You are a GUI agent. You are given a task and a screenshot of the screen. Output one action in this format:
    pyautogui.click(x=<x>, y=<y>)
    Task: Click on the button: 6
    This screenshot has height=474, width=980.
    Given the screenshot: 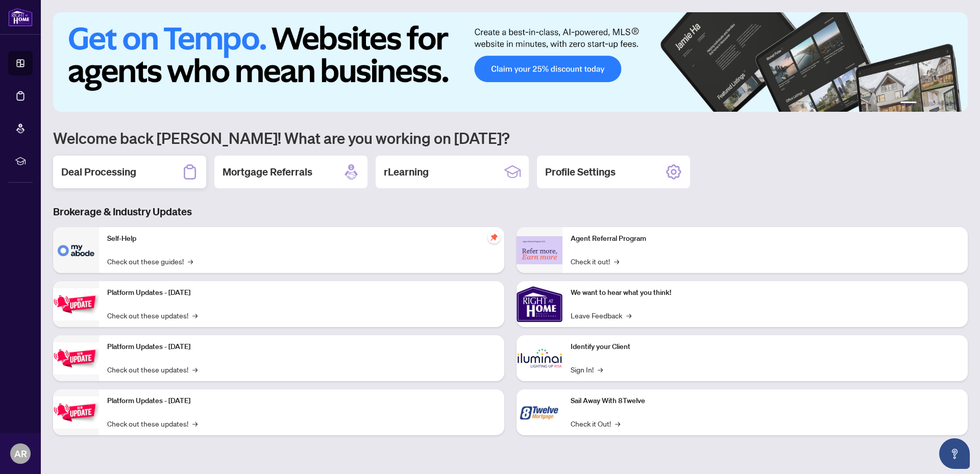 What is the action you would take?
    pyautogui.click(x=956, y=103)
    